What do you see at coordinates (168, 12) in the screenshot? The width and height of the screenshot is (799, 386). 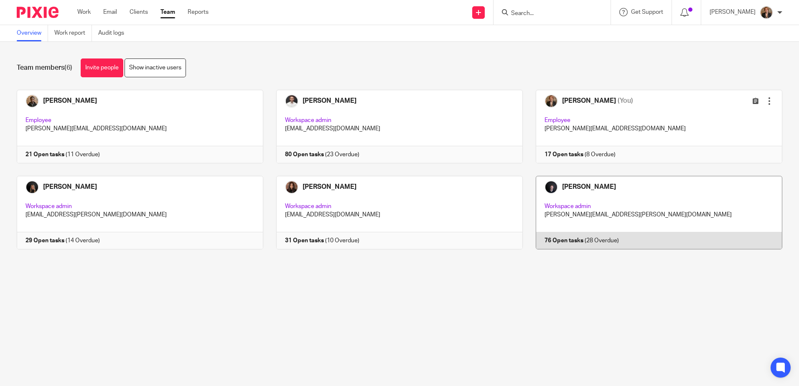 I see `a: Team` at bounding box center [168, 12].